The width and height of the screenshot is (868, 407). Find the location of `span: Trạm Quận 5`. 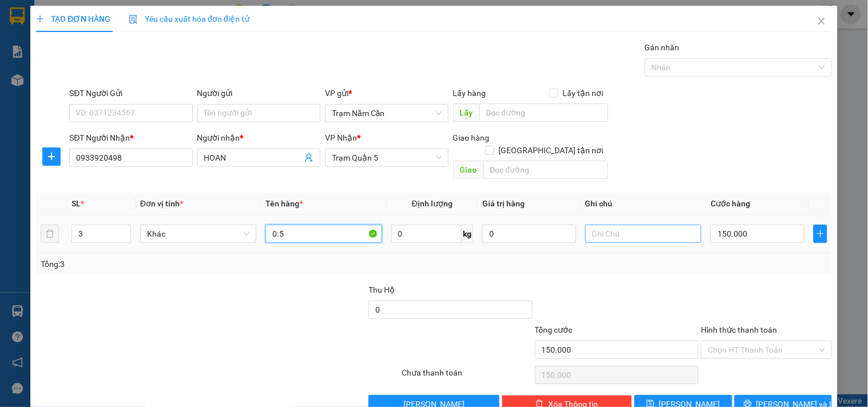

span: Trạm Quận 5 is located at coordinates (387, 158).